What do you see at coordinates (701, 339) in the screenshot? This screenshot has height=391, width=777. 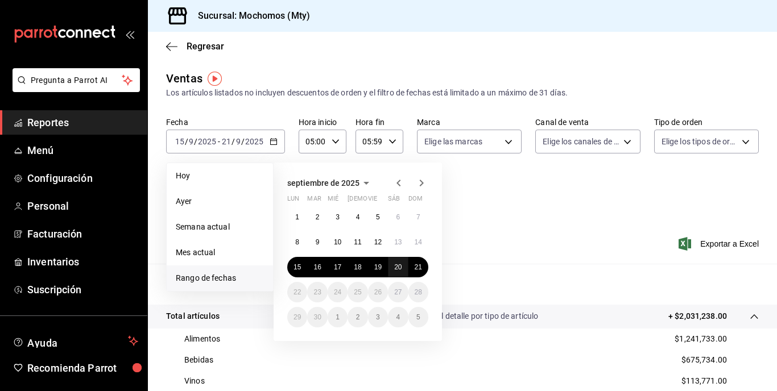 I see `p: $1,241,733.00` at bounding box center [701, 339].